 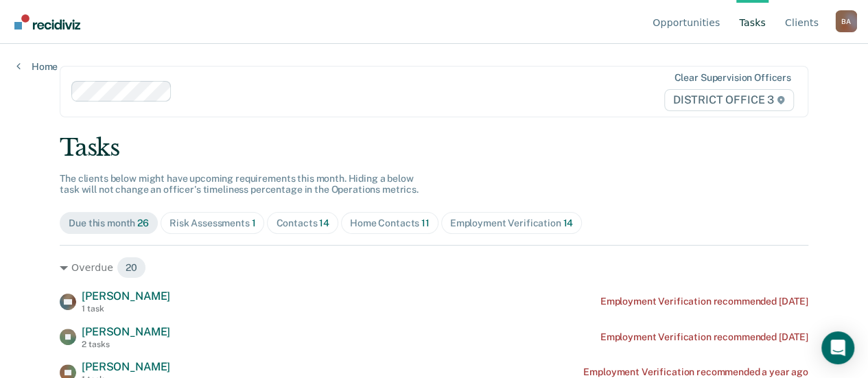 I want to click on span: DISTRICT OFFICE 3, so click(x=729, y=100).